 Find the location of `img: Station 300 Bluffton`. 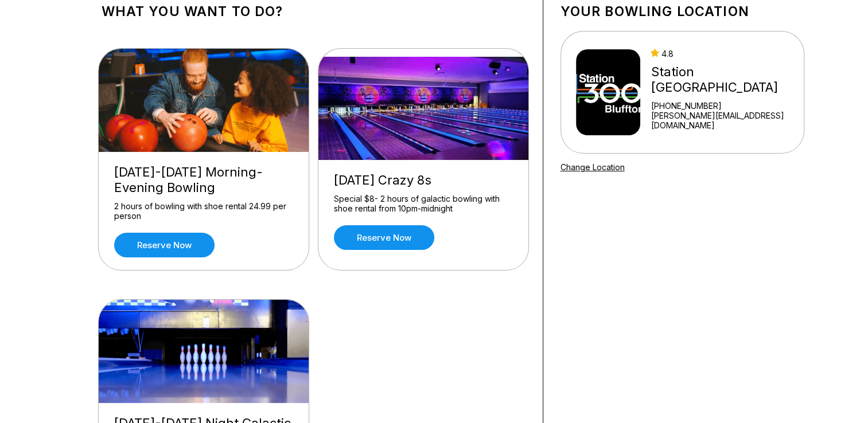

img: Station 300 Bluffton is located at coordinates (608, 92).